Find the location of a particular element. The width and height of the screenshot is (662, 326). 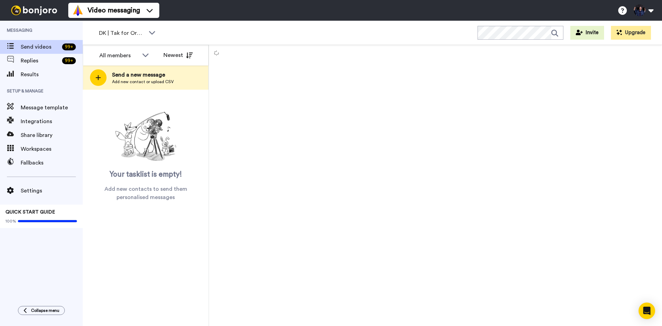

span: DK | Tak for Ordre is located at coordinates (122, 33).